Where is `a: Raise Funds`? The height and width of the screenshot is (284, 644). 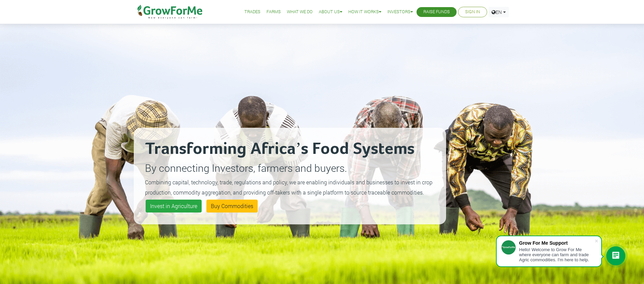
a: Raise Funds is located at coordinates (437, 11).